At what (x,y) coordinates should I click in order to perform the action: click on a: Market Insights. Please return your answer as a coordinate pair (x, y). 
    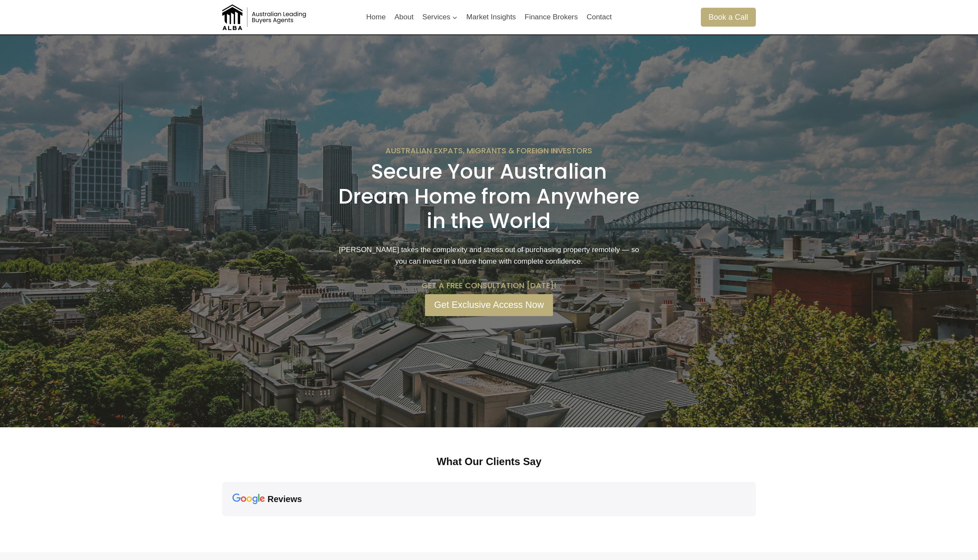
    Looking at the image, I should click on (491, 17).